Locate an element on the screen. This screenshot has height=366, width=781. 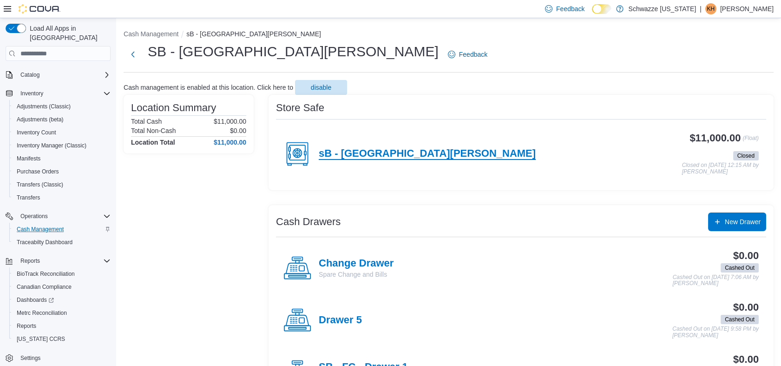
h3: $11,000.00 is located at coordinates (715, 138).